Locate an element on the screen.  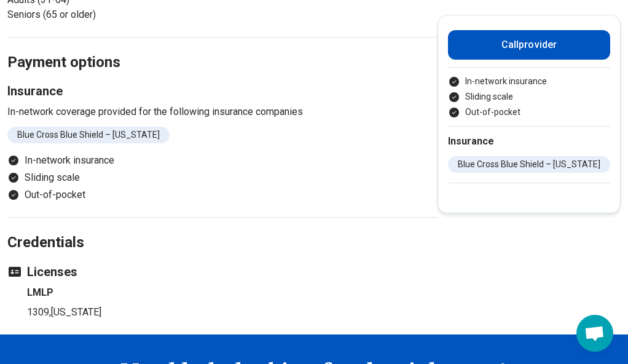
li: Seniors (65 or older) is located at coordinates (113, 14).